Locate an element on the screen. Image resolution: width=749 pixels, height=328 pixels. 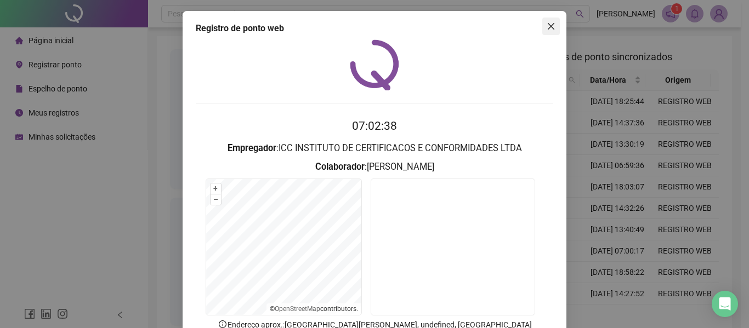
strong: Colaborador is located at coordinates (340, 167).